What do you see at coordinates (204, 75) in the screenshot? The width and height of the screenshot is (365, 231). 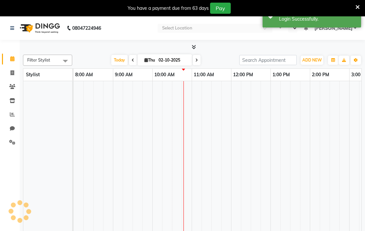 I see `a: 11:00 AM` at bounding box center [204, 75].